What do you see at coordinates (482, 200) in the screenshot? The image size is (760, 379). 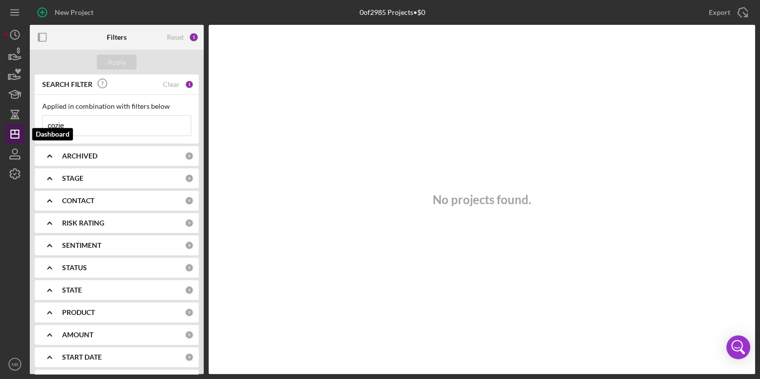 I see `h3: No projects found.` at bounding box center [482, 200].